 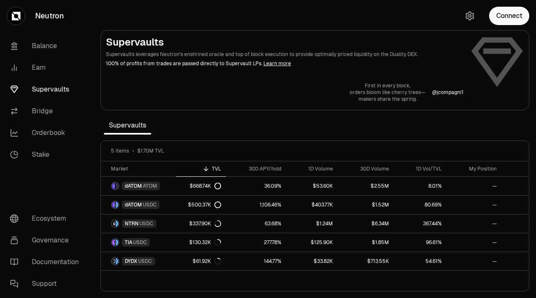 What do you see at coordinates (366, 186) in the screenshot?
I see `a: $2.55M` at bounding box center [366, 186].